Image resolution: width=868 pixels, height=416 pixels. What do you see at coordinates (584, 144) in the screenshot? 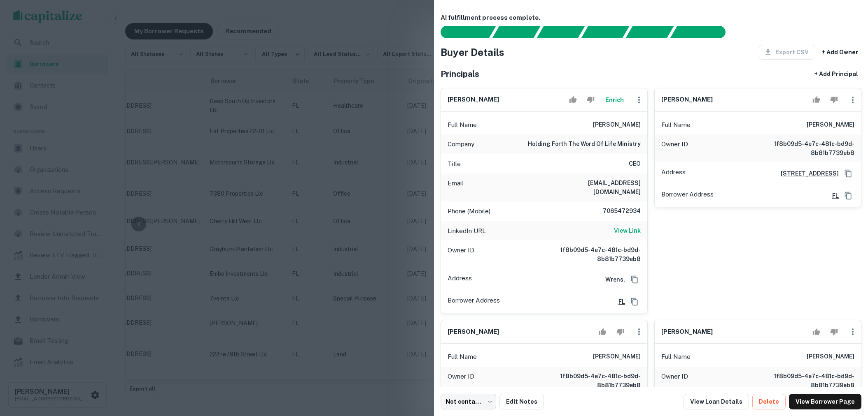
I see `h6: holding forth the word of life ministry` at bounding box center [584, 144].